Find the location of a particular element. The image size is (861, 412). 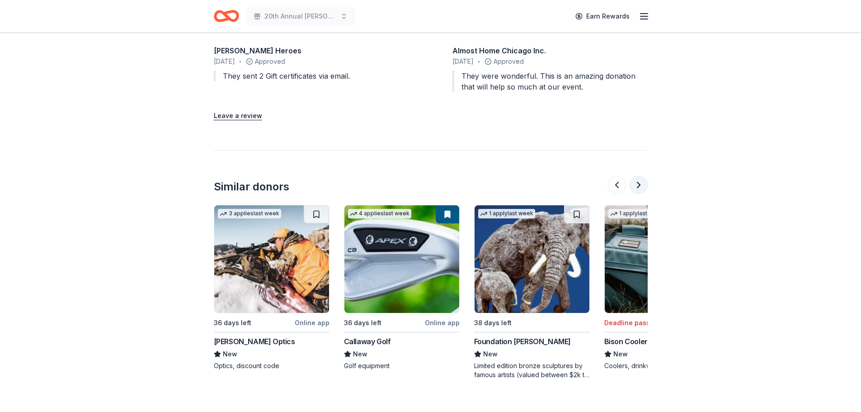

a: Image for Bison Coolers1 applylast weekDeadline passedBison CoolersNewCoolers, drinkware is located at coordinates (662, 287).